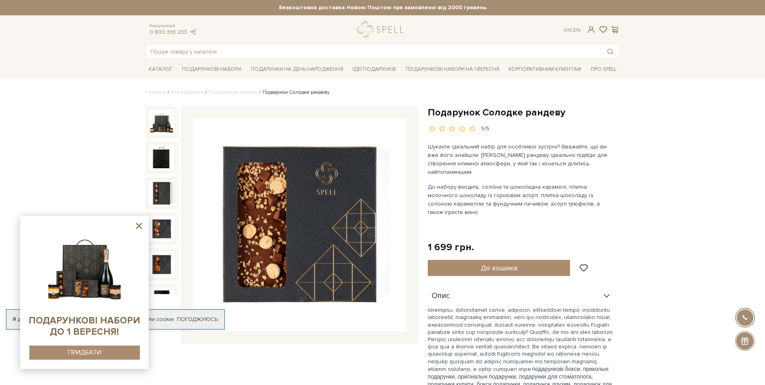  I want to click on input: Пошук товару у каталозі, so click(373, 51).